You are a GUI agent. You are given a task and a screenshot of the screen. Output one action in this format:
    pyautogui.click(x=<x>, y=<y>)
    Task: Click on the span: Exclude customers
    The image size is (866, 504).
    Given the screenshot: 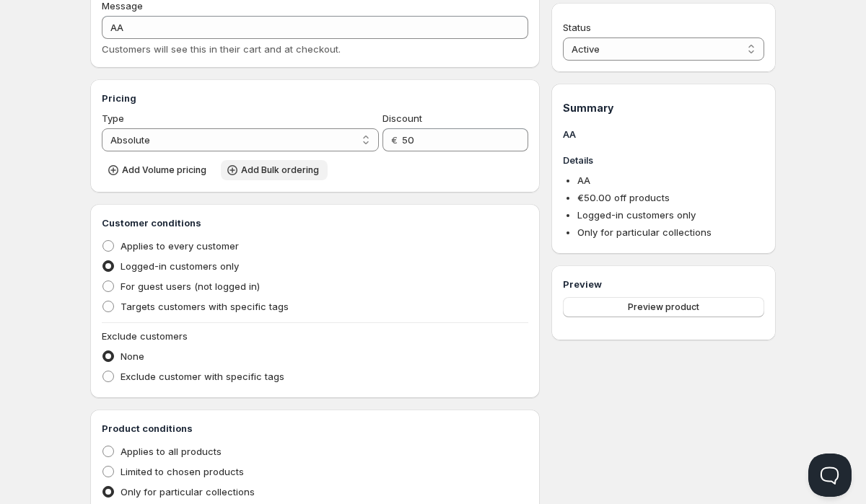 What is the action you would take?
    pyautogui.click(x=144, y=336)
    